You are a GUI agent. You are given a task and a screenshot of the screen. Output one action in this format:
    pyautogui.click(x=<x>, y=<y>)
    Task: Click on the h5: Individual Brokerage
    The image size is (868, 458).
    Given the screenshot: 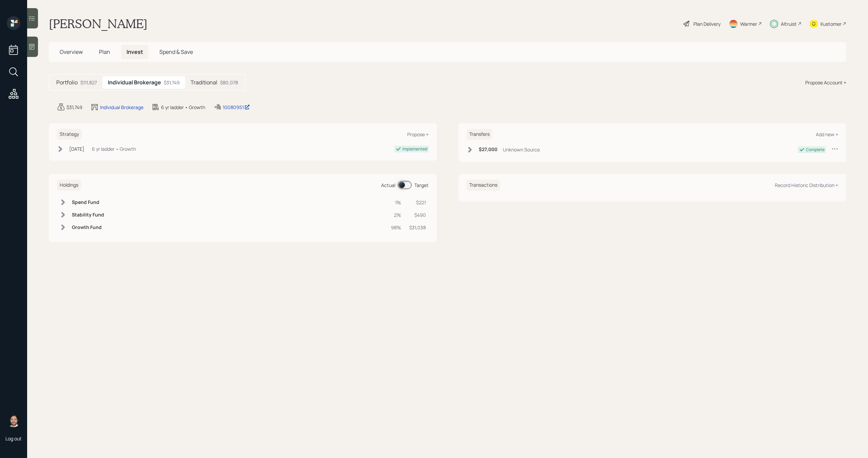 What is the action you would take?
    pyautogui.click(x=134, y=82)
    